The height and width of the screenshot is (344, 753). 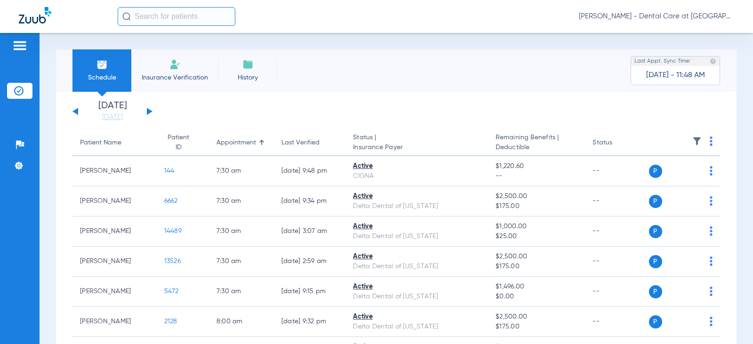 I want to click on th: Status, so click(x=616, y=143).